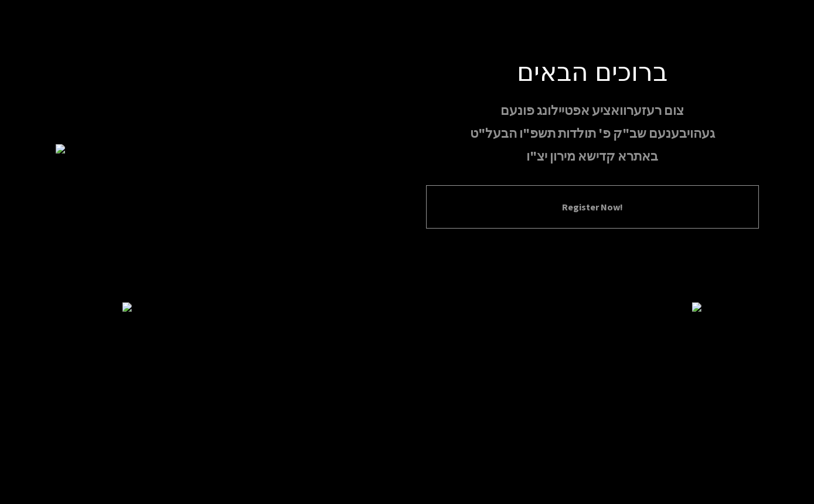 This screenshot has width=814, height=504. I want to click on button: Register Now!, so click(592, 207).